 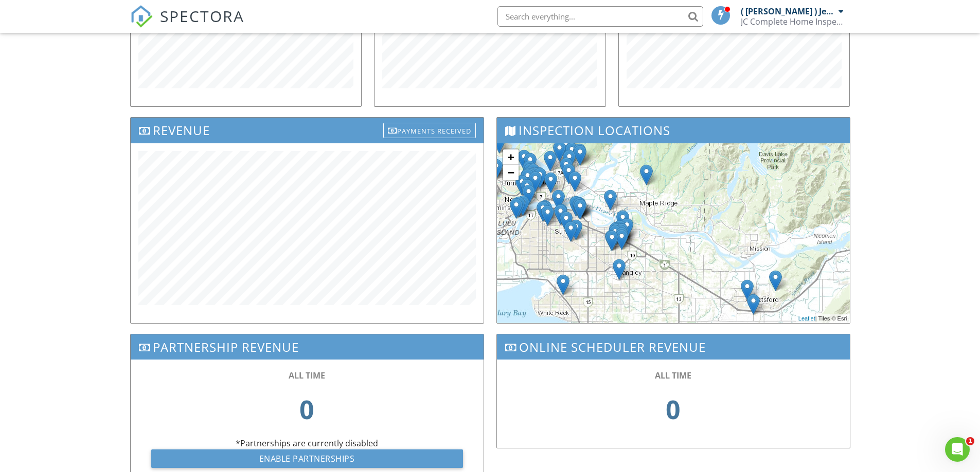 I want to click on h3: Online Scheduler Revenue, so click(x=673, y=347).